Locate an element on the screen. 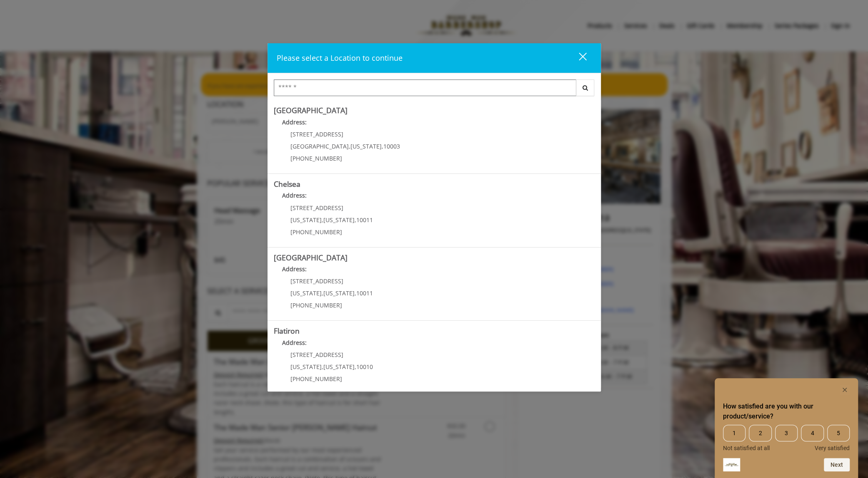 The height and width of the screenshot is (478, 868). span: 10003 is located at coordinates (392, 146).